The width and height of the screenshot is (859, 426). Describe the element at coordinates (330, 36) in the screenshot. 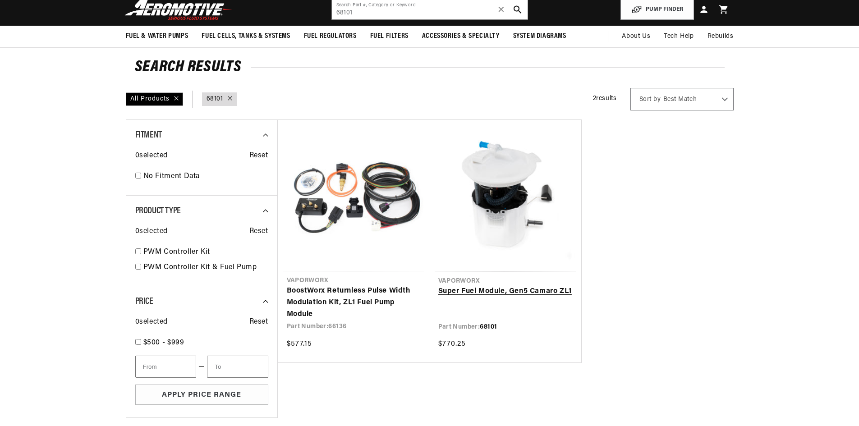

I see `summary: Fuel Regulators` at that location.